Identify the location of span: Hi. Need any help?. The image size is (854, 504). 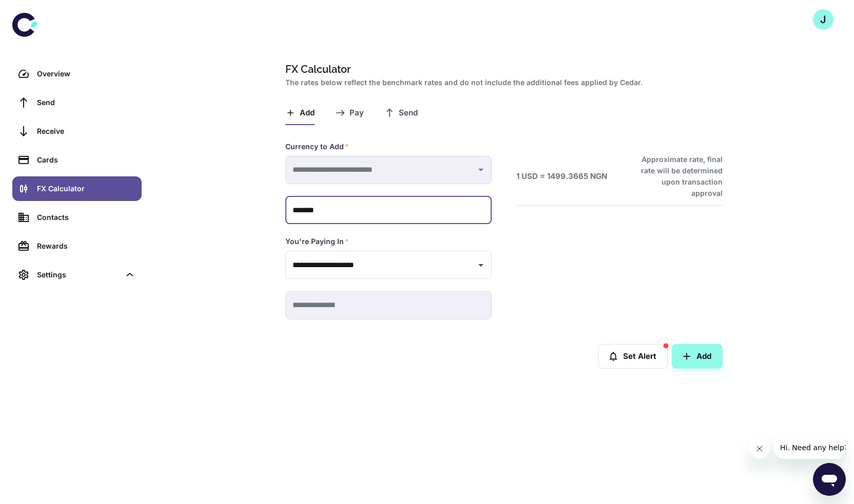
(40, 11).